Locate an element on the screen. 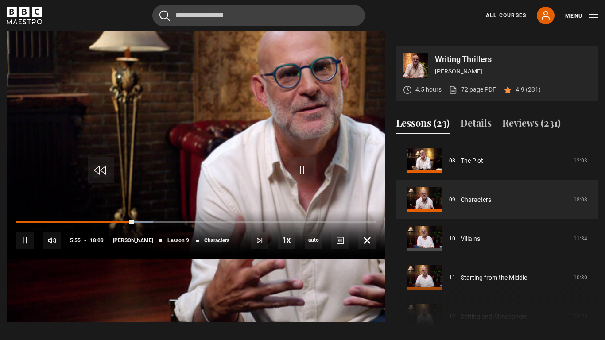  button: Next Lesson is located at coordinates (260, 241).